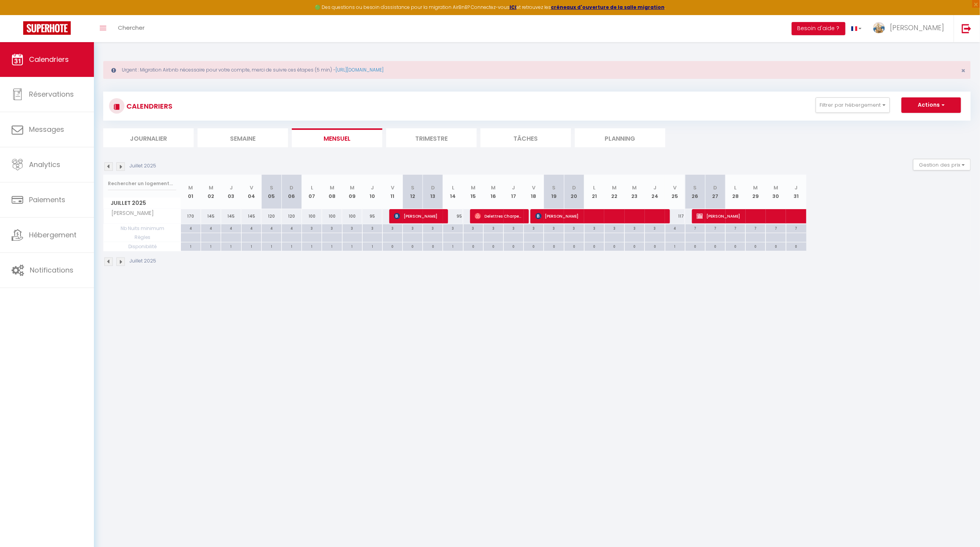 The height and width of the screenshot is (547, 980). What do you see at coordinates (338, 138) in the screenshot?
I see `li: Mensuel` at bounding box center [338, 138].